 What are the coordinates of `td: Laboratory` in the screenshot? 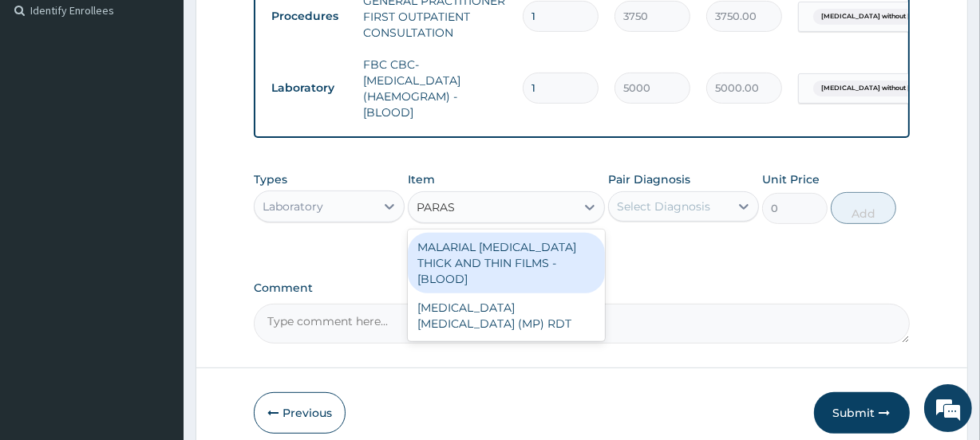 It's located at (309, 88).